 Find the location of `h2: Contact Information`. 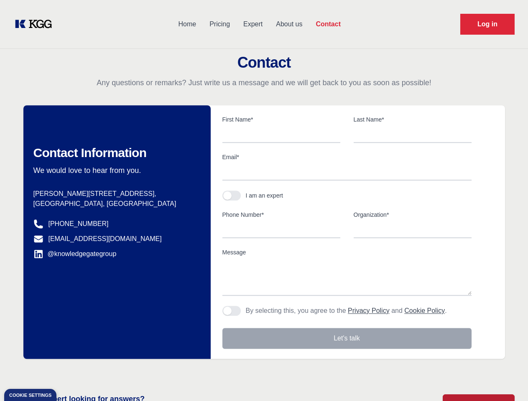

h2: Contact Information is located at coordinates (115, 153).